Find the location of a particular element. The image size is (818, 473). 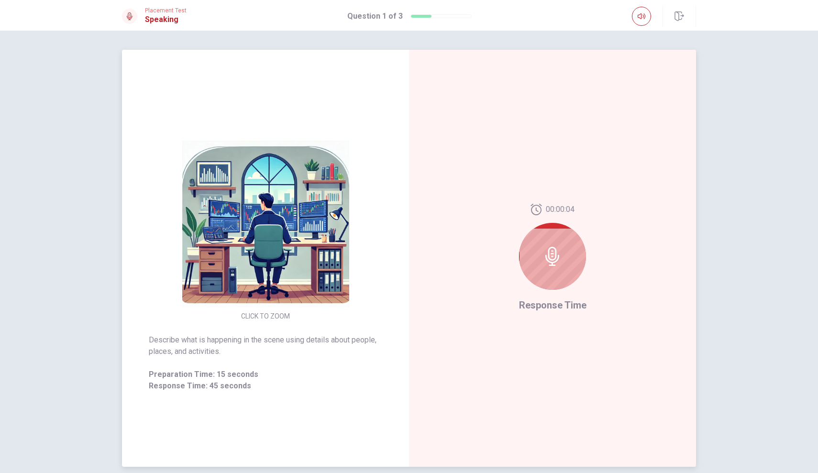

h1: Speaking is located at coordinates (165, 20).